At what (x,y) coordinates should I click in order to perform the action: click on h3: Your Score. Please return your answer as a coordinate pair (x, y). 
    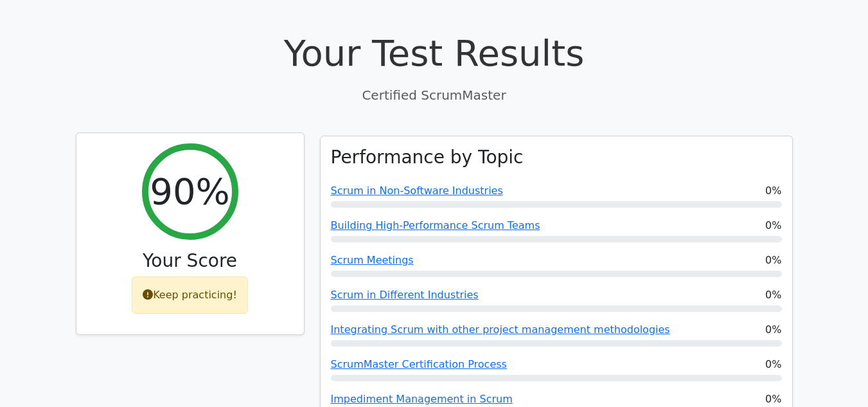
    Looking at the image, I should click on (190, 261).